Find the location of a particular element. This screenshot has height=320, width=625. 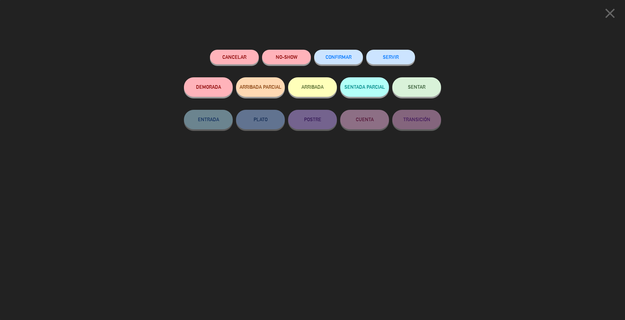

button: CONFIRMAR is located at coordinates (338, 57).